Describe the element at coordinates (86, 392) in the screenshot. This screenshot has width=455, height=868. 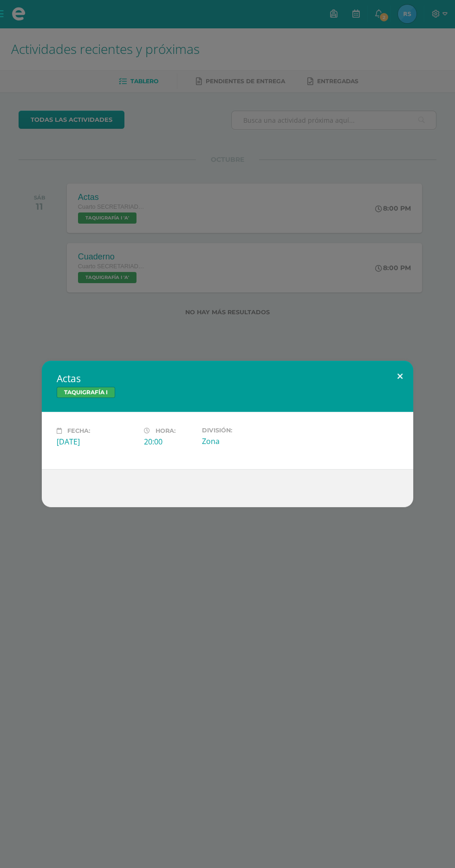
I see `span: TAQUIGRAFÍA I` at that location.